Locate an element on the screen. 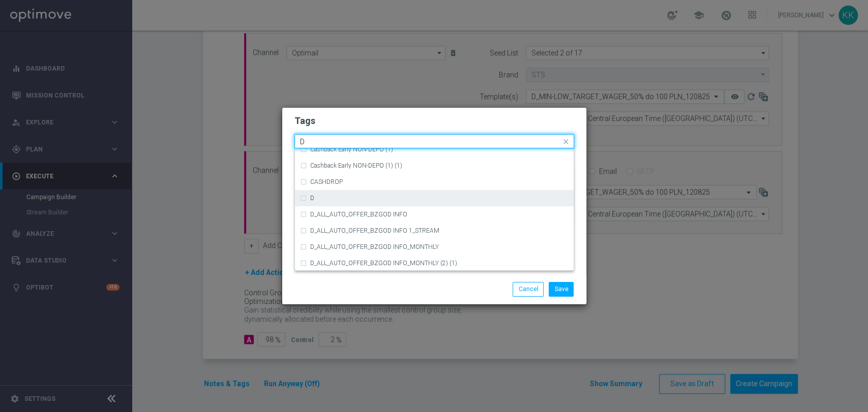 The height and width of the screenshot is (412, 868). ng-dropdown-panel: Options list is located at coordinates (434, 209).